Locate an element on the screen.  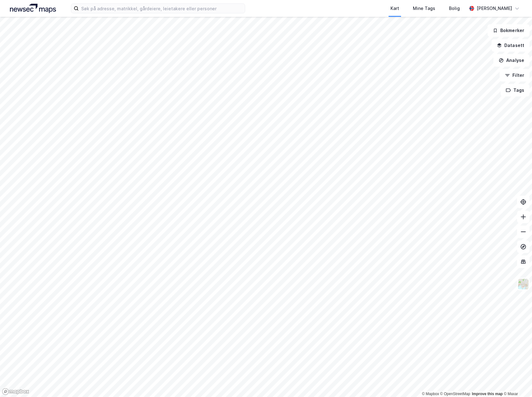
a: Mapbox is located at coordinates (430, 394).